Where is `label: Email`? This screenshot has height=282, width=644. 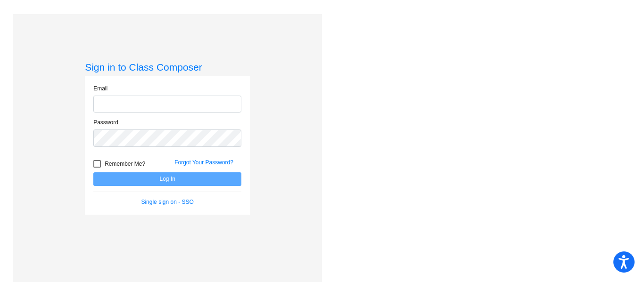 label: Email is located at coordinates (101, 89).